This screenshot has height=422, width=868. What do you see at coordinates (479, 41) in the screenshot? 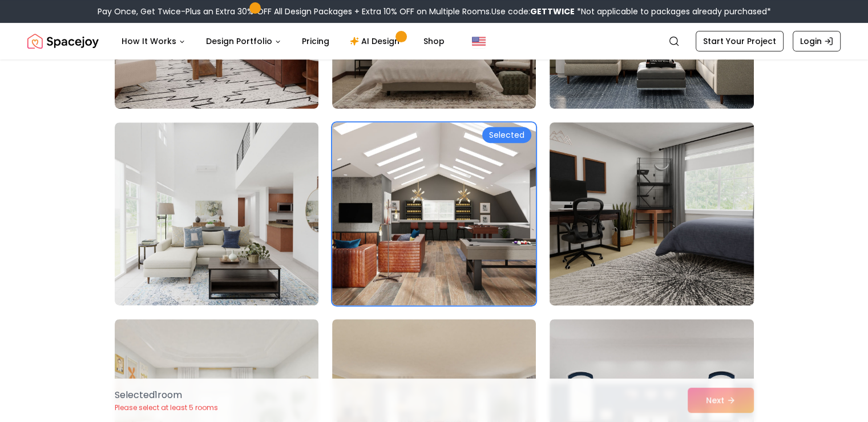
I see `img: United States` at bounding box center [479, 41].